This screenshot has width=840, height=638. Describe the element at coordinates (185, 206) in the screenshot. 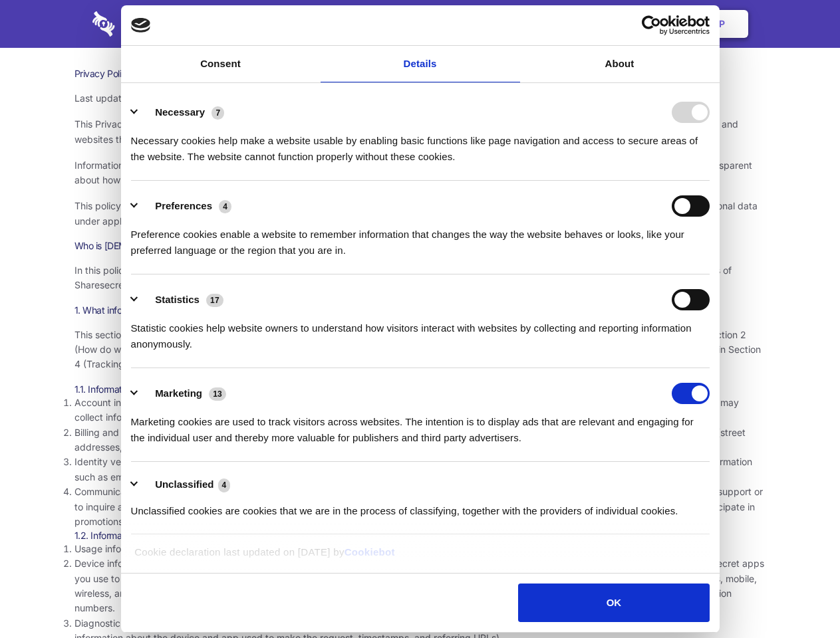

I see `button: Preferences (4)` at that location.